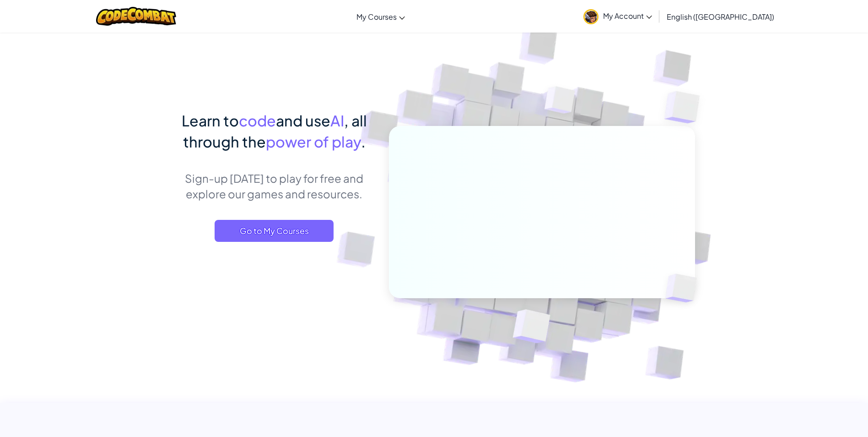 The image size is (868, 437). Describe the element at coordinates (274, 231) in the screenshot. I see `a: Go to My Courses` at that location.